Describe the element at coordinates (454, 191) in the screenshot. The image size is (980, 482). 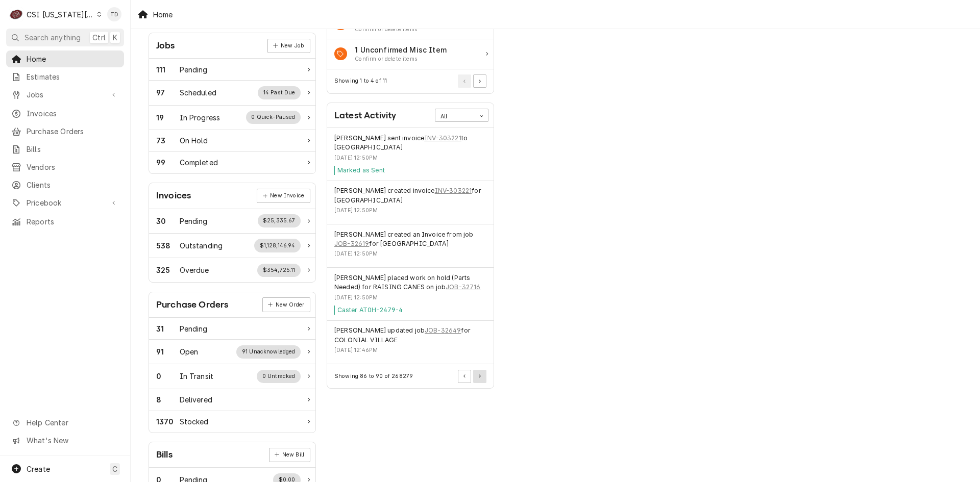
I see `a: INV-303221` at that location.